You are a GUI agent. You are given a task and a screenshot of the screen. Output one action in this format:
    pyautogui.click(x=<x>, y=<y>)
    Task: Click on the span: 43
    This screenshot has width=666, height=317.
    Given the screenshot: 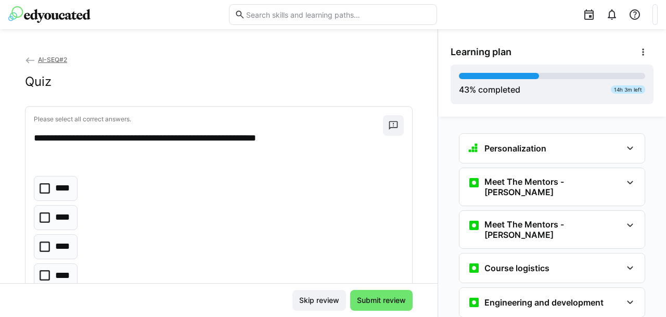 What is the action you would take?
    pyautogui.click(x=464, y=89)
    